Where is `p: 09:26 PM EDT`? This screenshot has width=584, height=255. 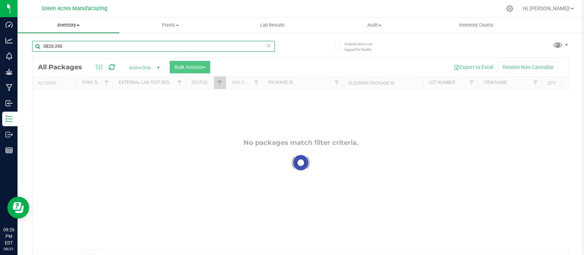 p: 09:26 PM EDT is located at coordinates (9, 236).